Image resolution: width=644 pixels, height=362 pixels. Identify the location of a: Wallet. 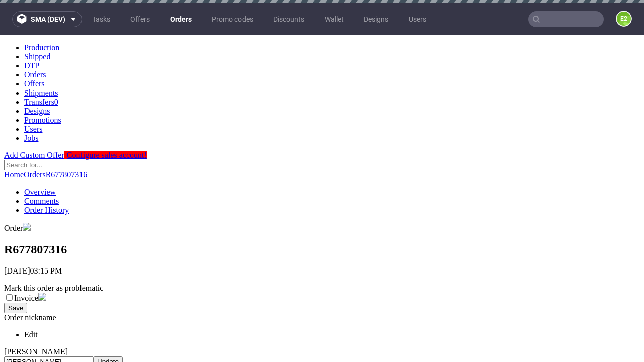
(334, 19).